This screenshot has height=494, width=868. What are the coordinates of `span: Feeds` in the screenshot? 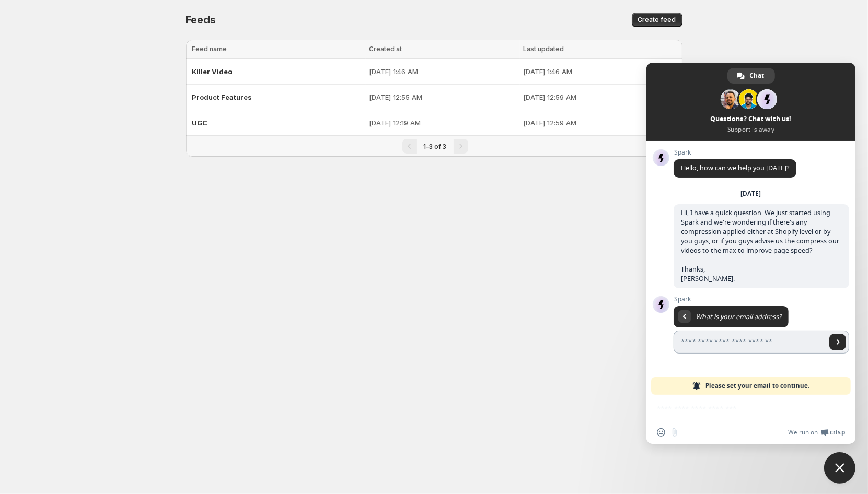 It's located at (200, 20).